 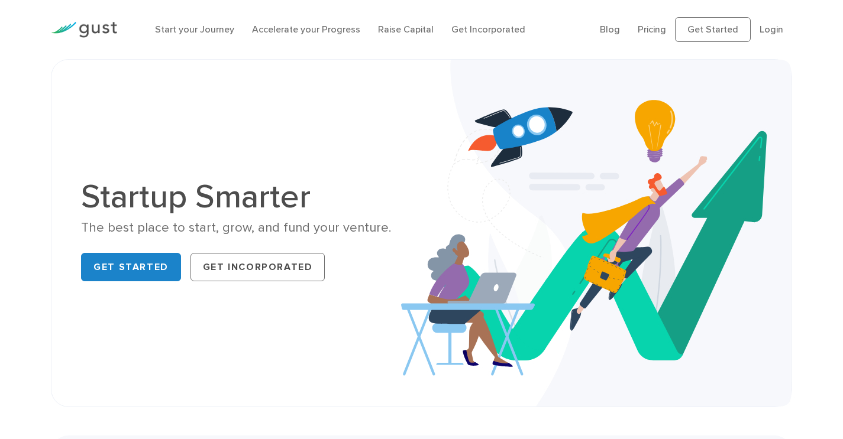 I want to click on div: The best place to start, grow, and fund your venture., so click(x=247, y=228).